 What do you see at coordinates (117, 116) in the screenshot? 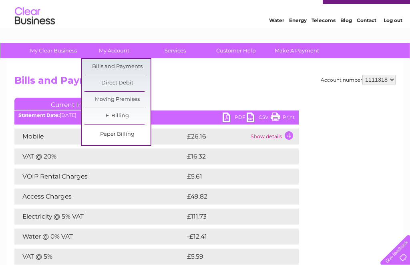
I see `a: E-Billing` at bounding box center [117, 116].